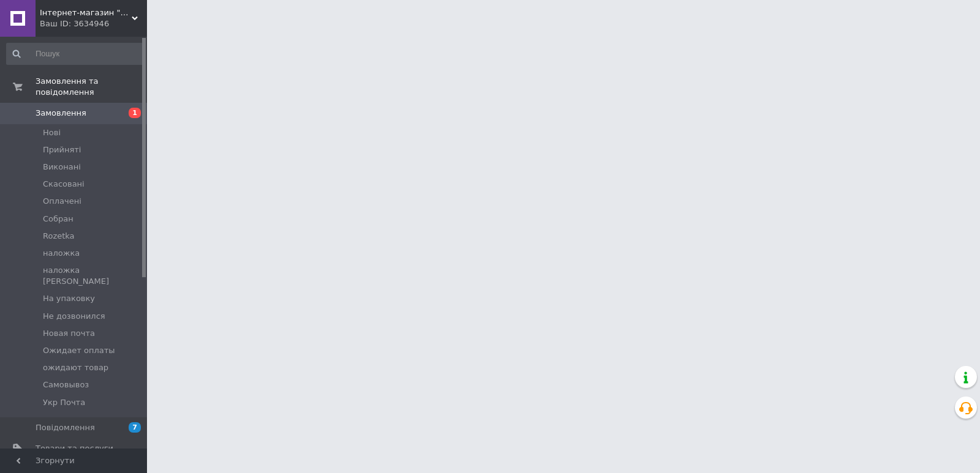 The width and height of the screenshot is (980, 473). What do you see at coordinates (69, 298) in the screenshot?
I see `span: На упаковку` at bounding box center [69, 298].